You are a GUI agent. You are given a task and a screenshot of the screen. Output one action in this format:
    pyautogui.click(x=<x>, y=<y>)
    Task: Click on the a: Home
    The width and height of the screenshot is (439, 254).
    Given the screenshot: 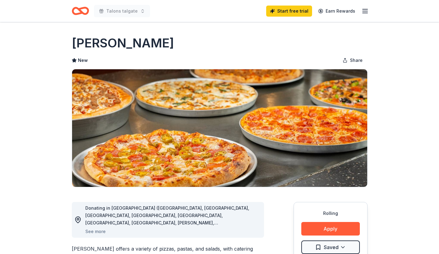 What is the action you would take?
    pyautogui.click(x=80, y=11)
    